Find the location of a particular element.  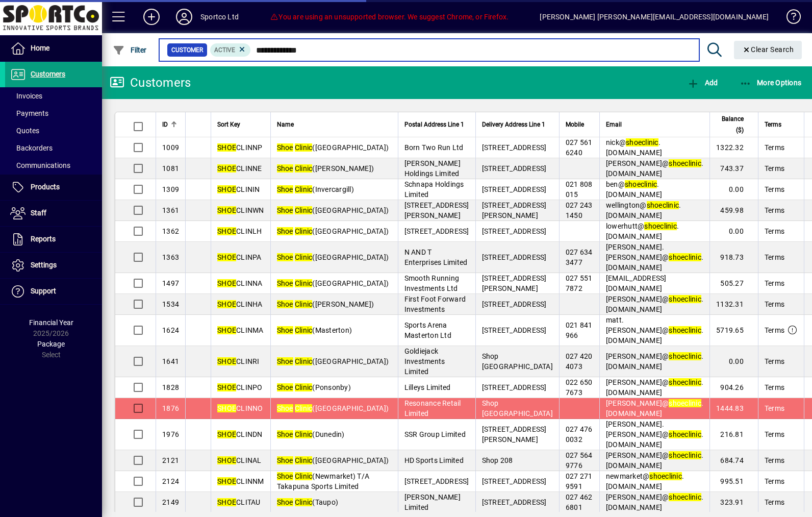

td: 743.37 is located at coordinates (733, 168).